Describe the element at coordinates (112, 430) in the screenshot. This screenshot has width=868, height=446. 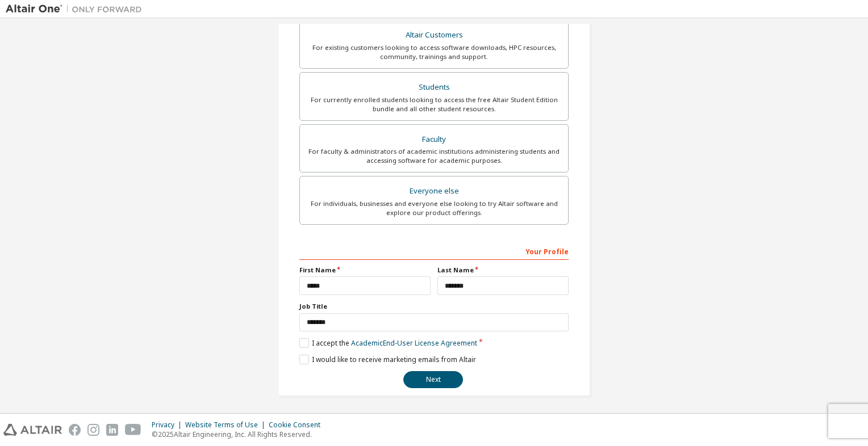
I see `img: linkedin.svg` at that location.